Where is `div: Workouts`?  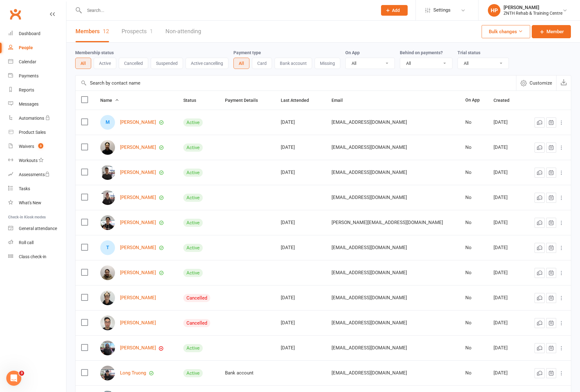
div: Workouts is located at coordinates (29, 160).